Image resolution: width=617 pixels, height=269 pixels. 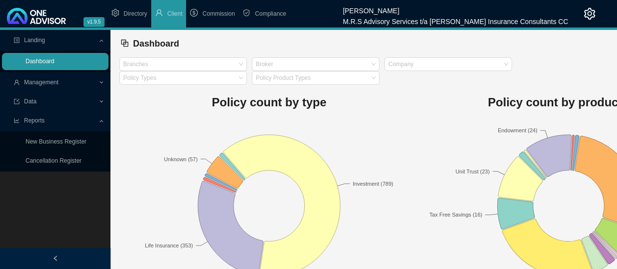 I want to click on span: Data, so click(x=30, y=102).